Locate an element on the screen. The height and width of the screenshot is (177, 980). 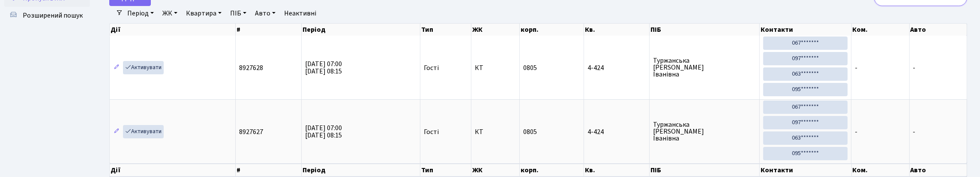
span: 8927628 is located at coordinates (251, 68).